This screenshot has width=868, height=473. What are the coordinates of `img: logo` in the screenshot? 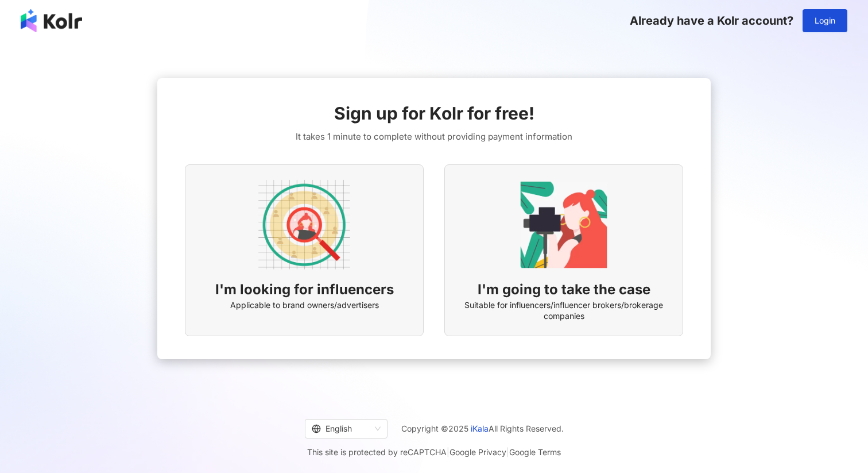 It's located at (51, 21).